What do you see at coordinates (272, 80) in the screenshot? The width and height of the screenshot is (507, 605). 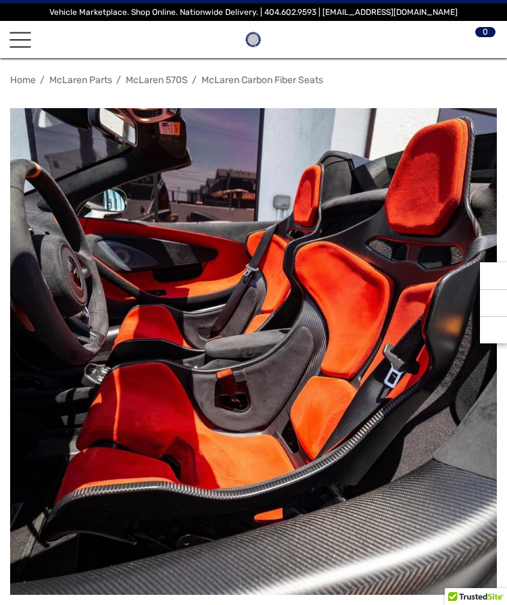 I see `a: McLaren Carbon Fiber Seats` at bounding box center [272, 80].